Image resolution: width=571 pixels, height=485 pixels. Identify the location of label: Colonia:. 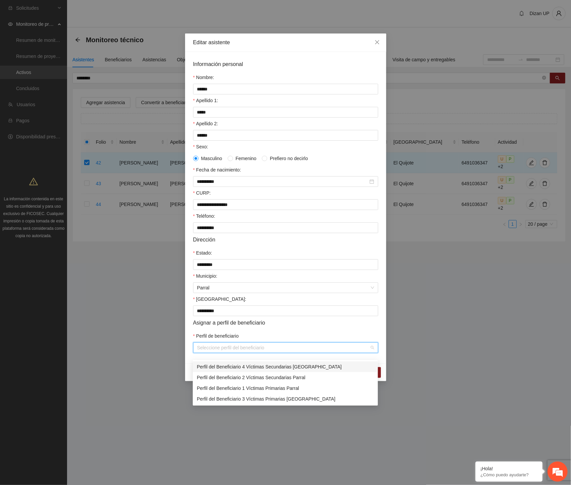
(220, 299).